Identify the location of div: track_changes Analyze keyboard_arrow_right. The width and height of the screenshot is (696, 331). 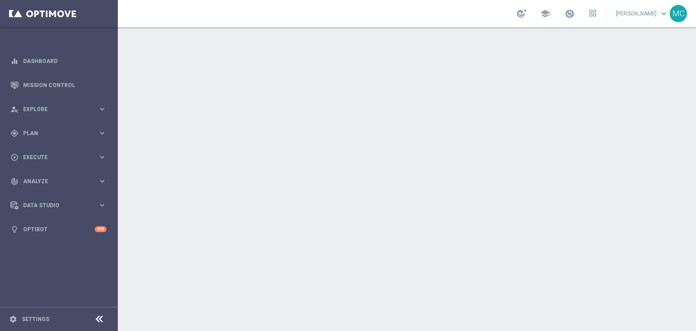
(58, 181).